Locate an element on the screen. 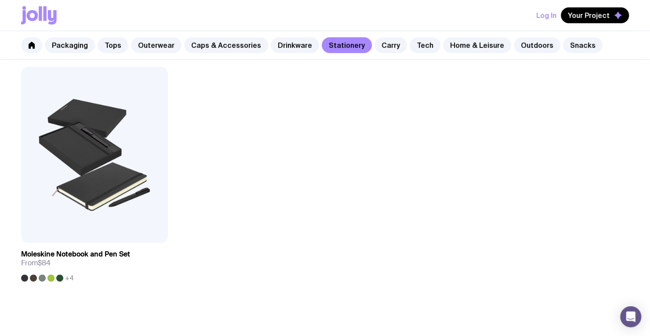 This screenshot has height=336, width=650. a: Tops is located at coordinates (113, 45).